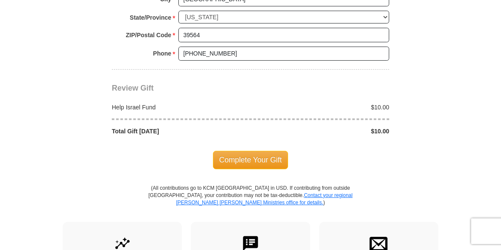 The height and width of the screenshot is (250, 501). I want to click on strong: State/Province, so click(150, 18).